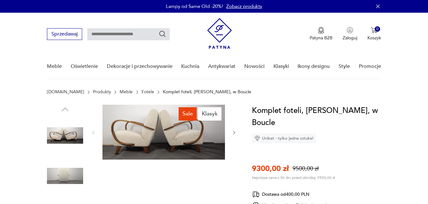  I want to click on p: 9300,00 zł, so click(270, 168).